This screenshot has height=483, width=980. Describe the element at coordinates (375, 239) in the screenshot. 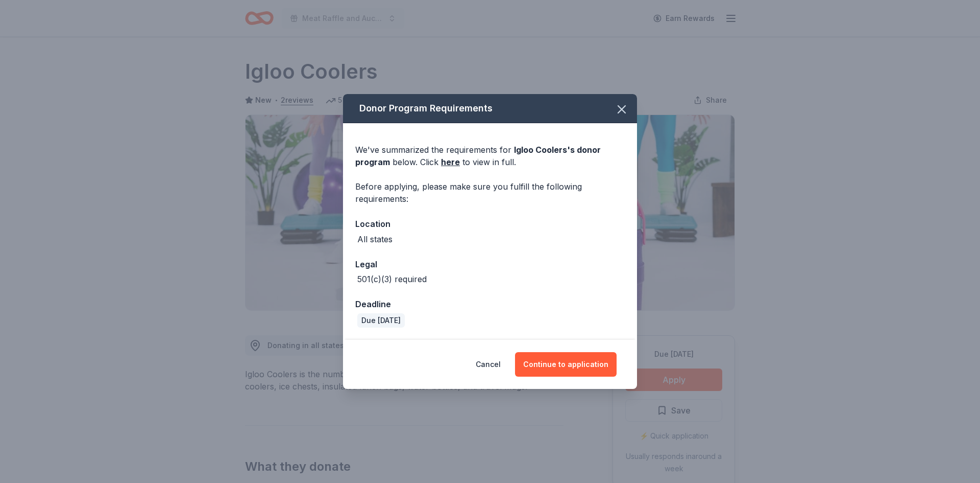

I see `div: All states` at that location.